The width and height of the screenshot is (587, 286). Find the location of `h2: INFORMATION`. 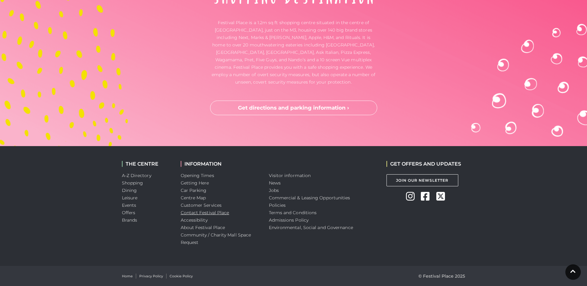

h2: INFORMATION is located at coordinates (220, 164).